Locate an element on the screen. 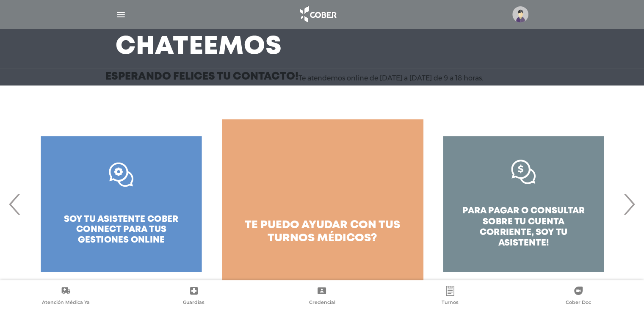 The height and width of the screenshot is (309, 644). span: Turnos is located at coordinates (450, 303).